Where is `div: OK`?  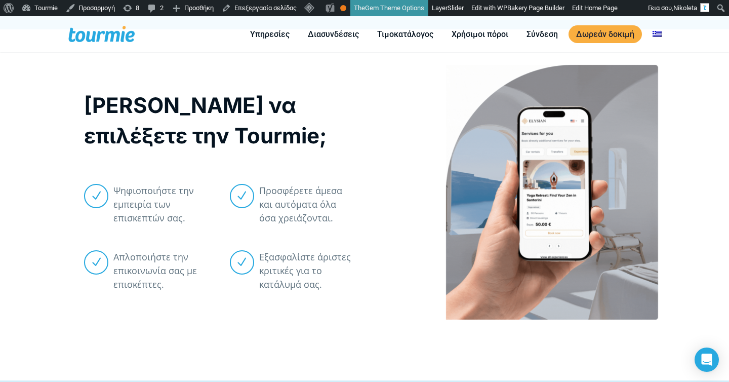
div: OK is located at coordinates (343, 8).